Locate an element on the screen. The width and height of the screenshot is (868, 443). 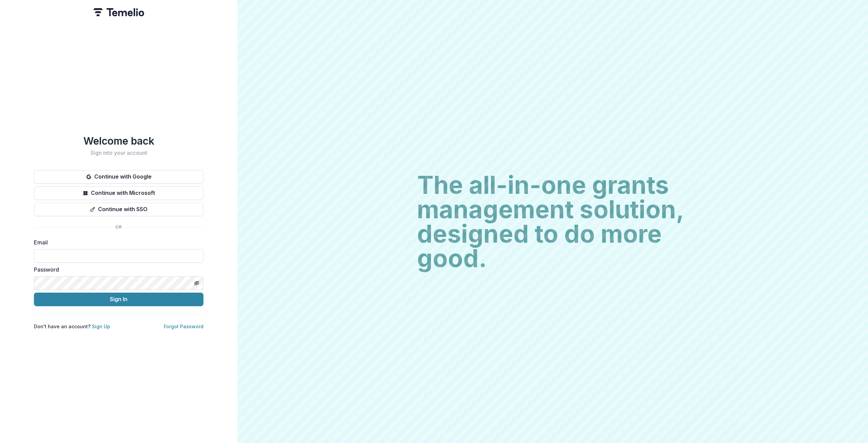
button: Sign In is located at coordinates (119, 299).